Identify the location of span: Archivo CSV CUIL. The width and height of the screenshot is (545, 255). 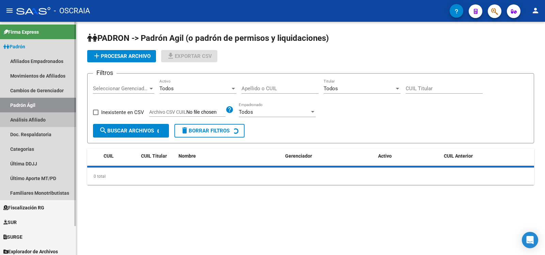
(167, 112).